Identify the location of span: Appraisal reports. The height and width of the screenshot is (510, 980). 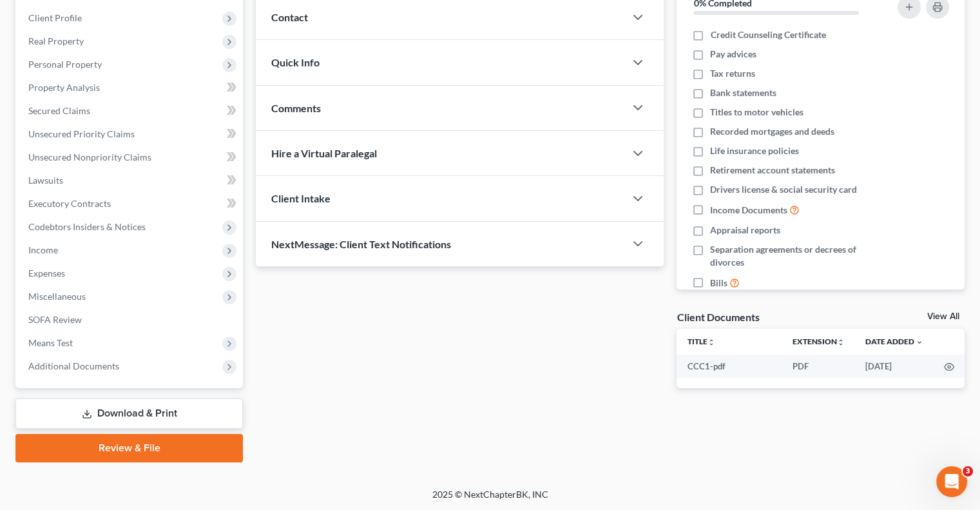
(745, 230).